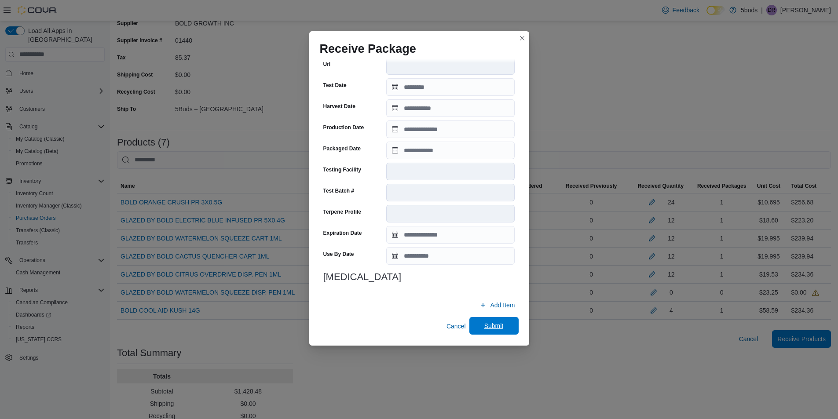 This screenshot has width=838, height=419. Describe the element at coordinates (502, 305) in the screenshot. I see `span: Add Item` at that location.